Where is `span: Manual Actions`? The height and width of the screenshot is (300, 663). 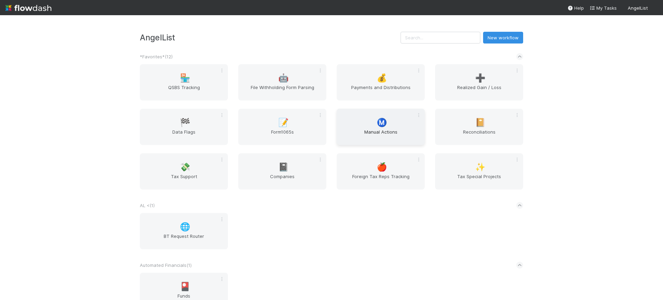 span: Manual Actions is located at coordinates (381, 135).